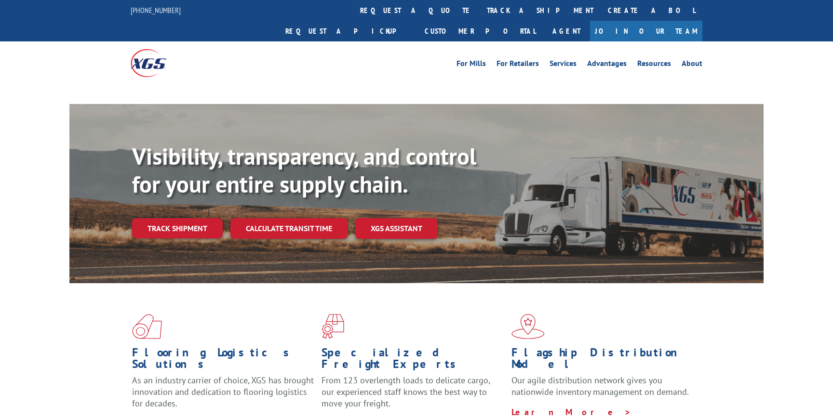 This screenshot has width=833, height=418. Describe the element at coordinates (413, 396) in the screenshot. I see `p: From 123 overlength loads to delicate cargo, our experienced staff knows the best way to move you...` at that location.